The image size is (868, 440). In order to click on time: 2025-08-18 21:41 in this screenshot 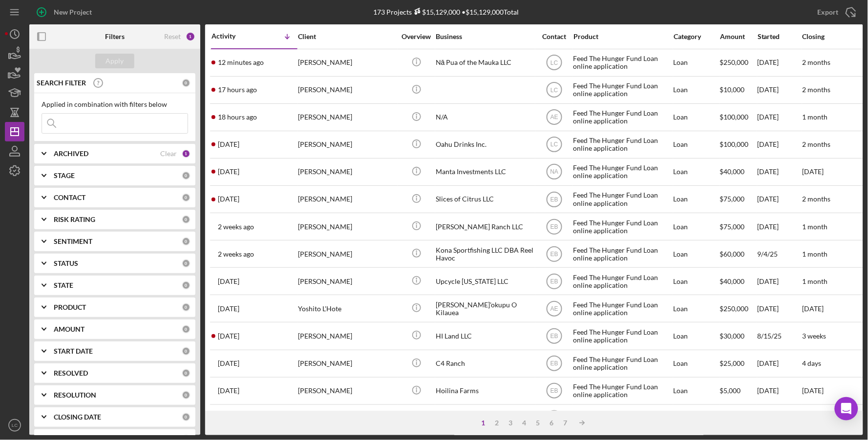, I will do `click(229, 364)`.